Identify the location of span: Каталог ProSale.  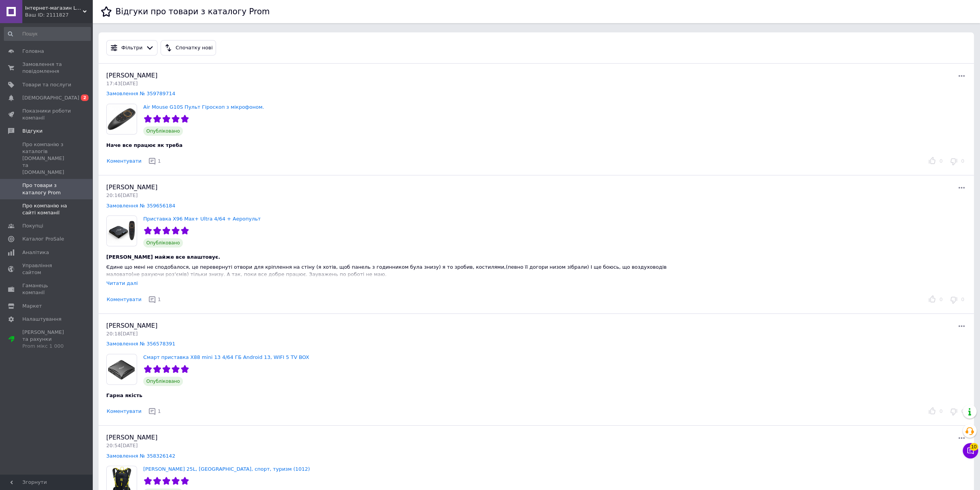
(43, 239).